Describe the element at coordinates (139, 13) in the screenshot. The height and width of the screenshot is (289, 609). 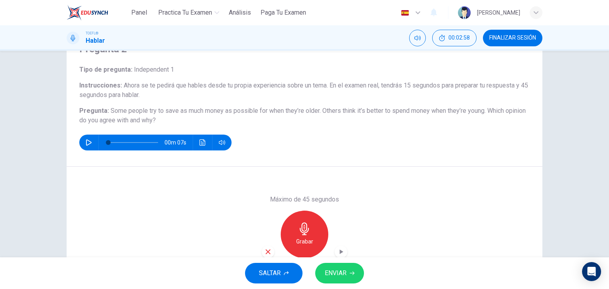
I see `a: Panel` at that location.